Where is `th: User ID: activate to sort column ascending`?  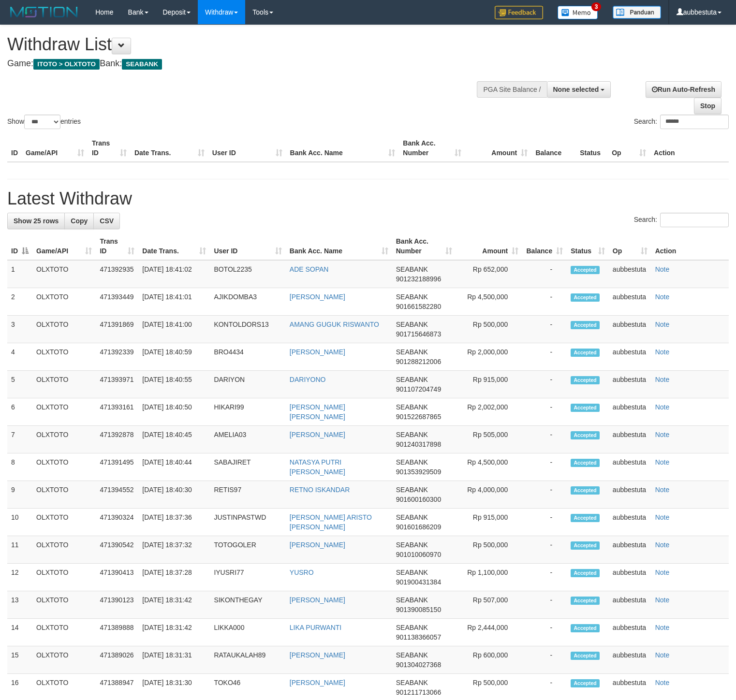
th: User ID: activate to sort column ascending is located at coordinates (248, 246).